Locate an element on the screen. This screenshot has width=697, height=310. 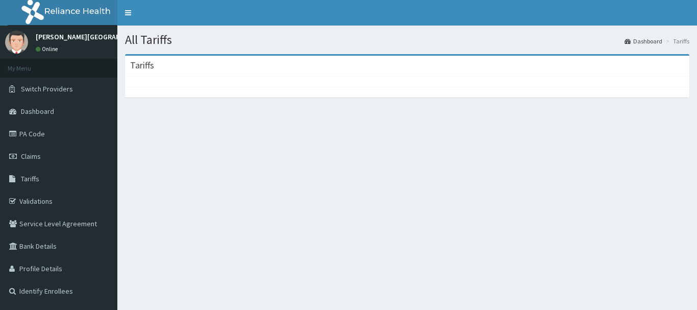
h1: All Tariffs is located at coordinates (407, 40).